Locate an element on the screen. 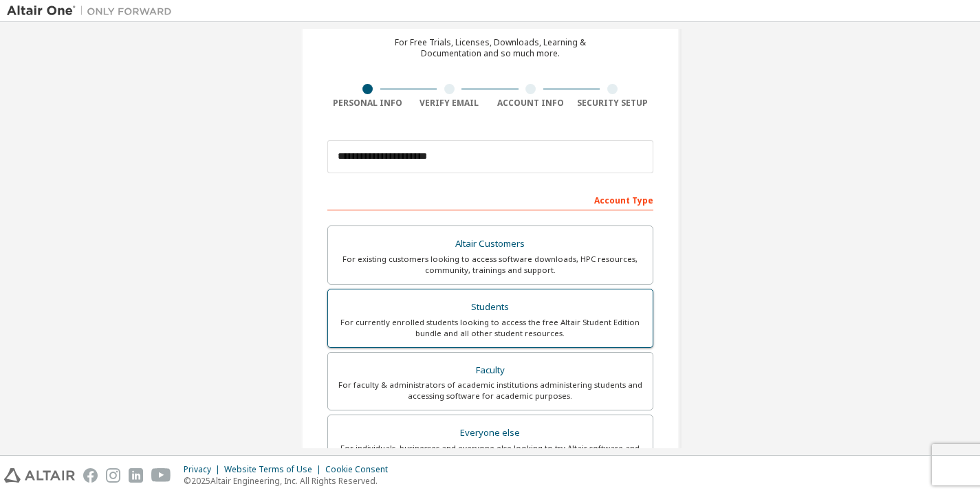  div: Create an Altair One Account is located at coordinates (490, 21).